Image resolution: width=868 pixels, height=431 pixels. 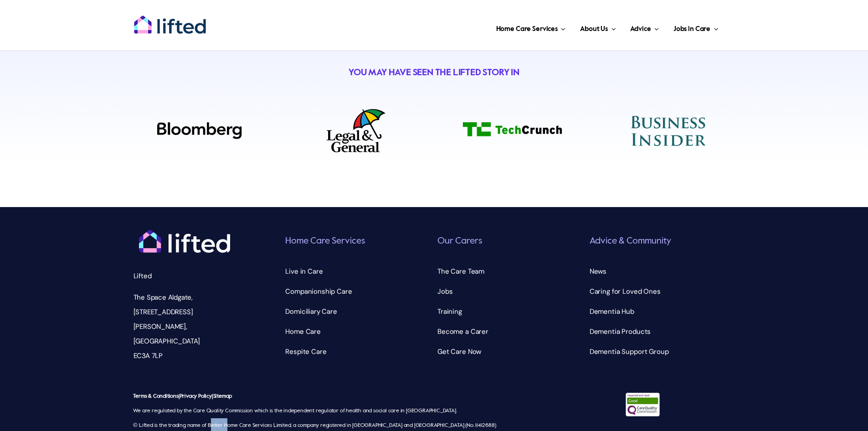 What do you see at coordinates (527, 29) in the screenshot?
I see `span: Home Care Services` at bounding box center [527, 29].